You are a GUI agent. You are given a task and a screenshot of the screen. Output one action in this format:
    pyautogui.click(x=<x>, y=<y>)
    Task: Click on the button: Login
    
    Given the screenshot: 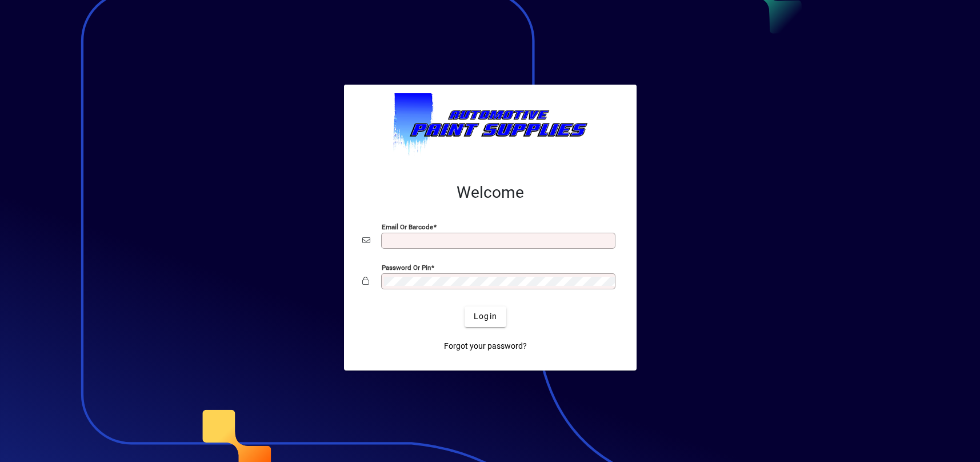 What is the action you would take?
    pyautogui.click(x=485, y=317)
    